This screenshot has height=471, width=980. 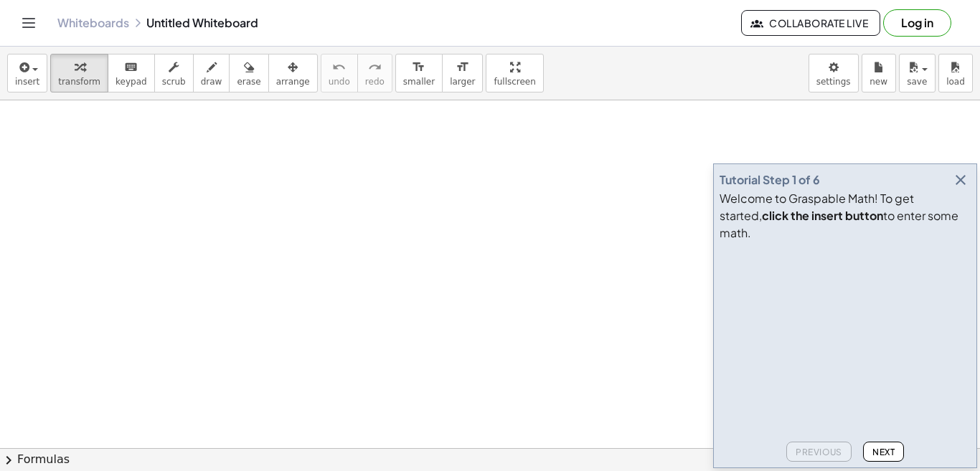 What do you see at coordinates (917, 82) in the screenshot?
I see `span: save` at bounding box center [917, 82].